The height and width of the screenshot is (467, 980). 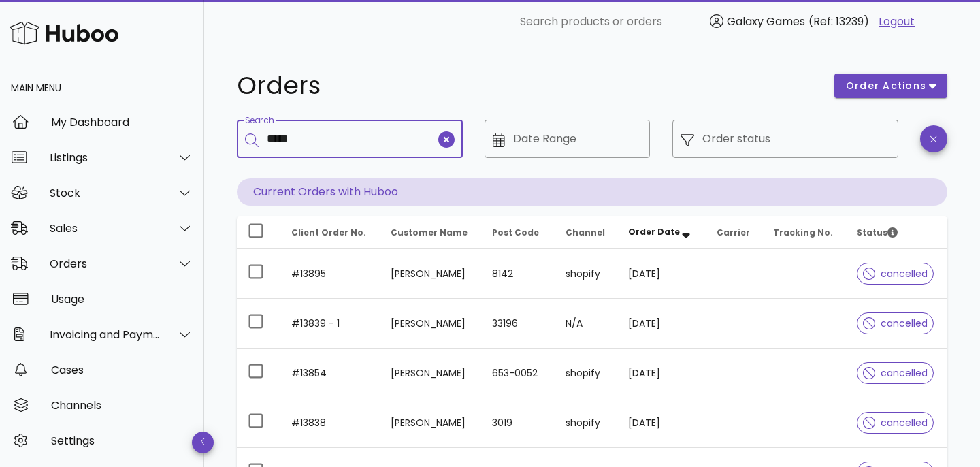 I want to click on div: Invoicing and Payments, so click(x=105, y=334).